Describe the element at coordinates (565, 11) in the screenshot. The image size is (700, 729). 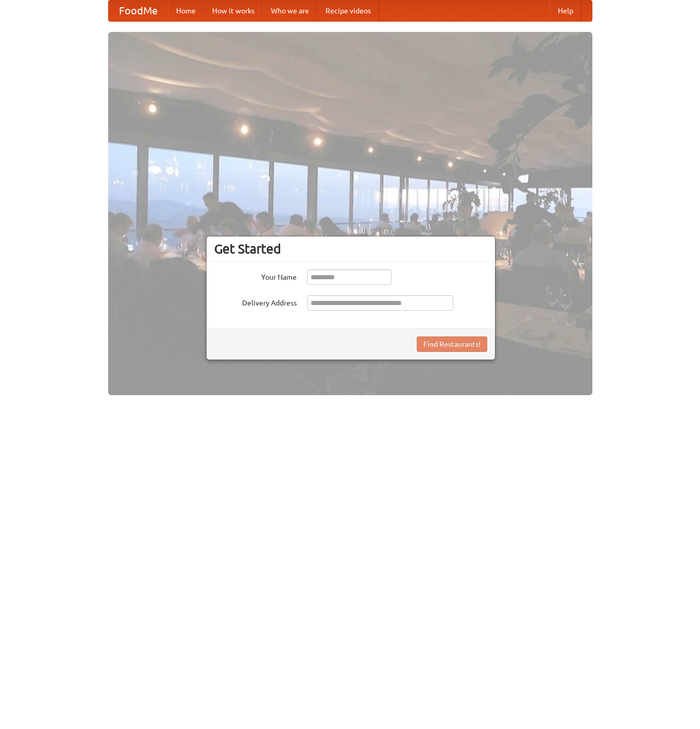
I see `a: Help` at that location.